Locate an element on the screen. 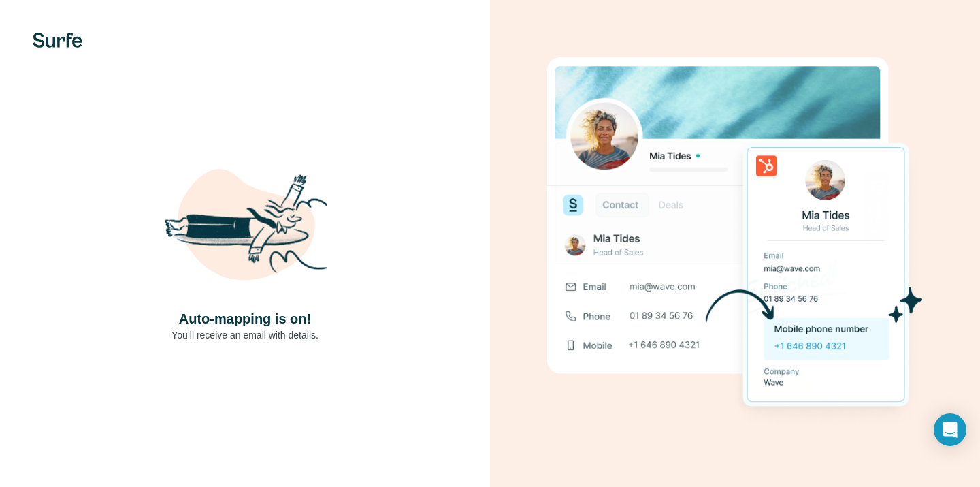 The height and width of the screenshot is (487, 980). img: Download Success is located at coordinates (735, 243).